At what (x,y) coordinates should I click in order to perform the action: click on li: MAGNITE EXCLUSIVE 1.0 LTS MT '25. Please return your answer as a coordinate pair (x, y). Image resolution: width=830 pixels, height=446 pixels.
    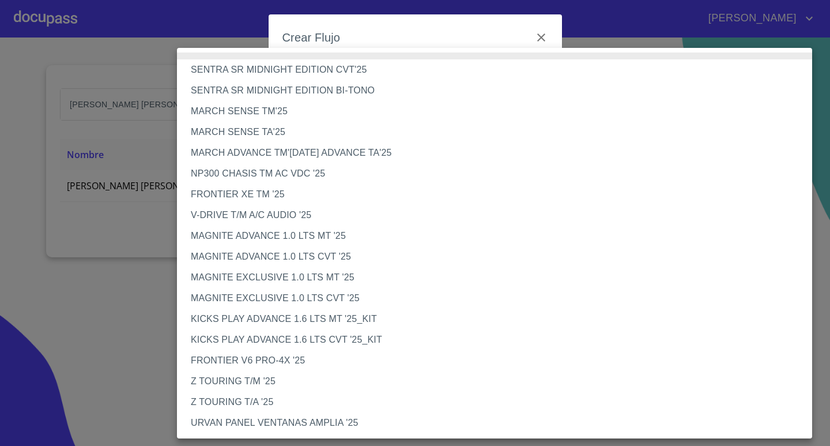
    Looking at the image, I should click on (499, 277).